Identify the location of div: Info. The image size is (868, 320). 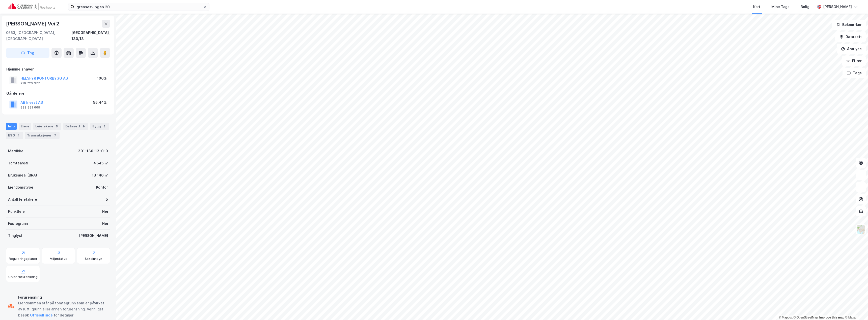
(12, 126).